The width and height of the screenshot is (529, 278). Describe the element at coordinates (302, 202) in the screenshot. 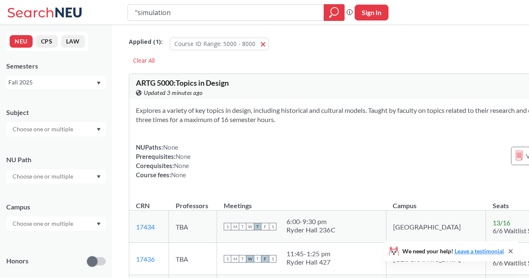

I see `th: Meetings` at that location.